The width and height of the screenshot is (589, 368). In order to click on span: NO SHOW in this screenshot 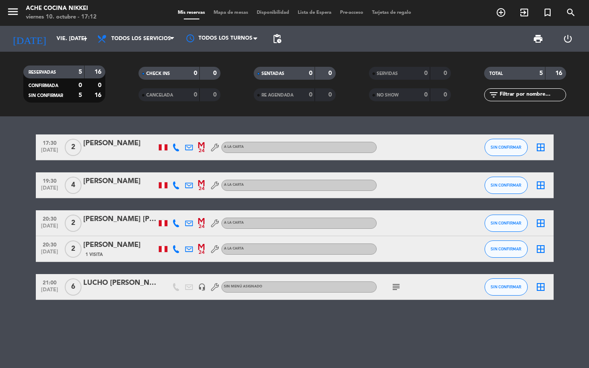, I will do `click(387, 95)`.